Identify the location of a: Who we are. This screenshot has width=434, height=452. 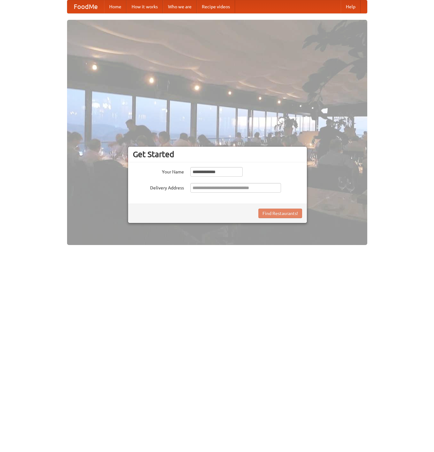
(180, 7).